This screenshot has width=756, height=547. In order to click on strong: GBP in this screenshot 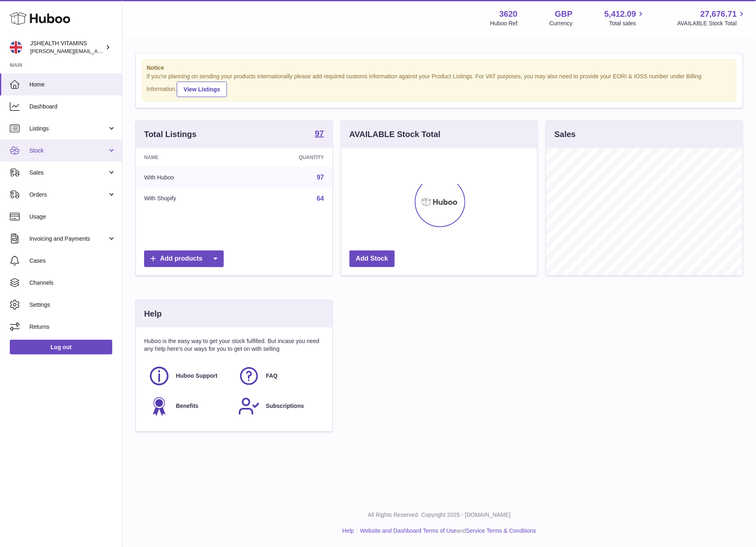, I will do `click(564, 14)`.